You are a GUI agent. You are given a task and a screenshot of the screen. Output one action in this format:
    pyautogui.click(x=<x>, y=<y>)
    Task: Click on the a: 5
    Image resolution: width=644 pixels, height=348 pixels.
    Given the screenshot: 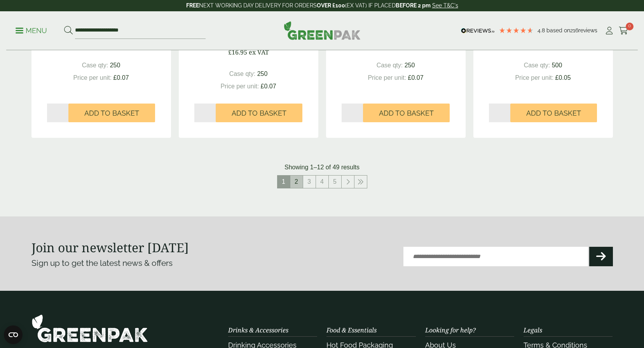 What is the action you would take?
    pyautogui.click(x=335, y=182)
    